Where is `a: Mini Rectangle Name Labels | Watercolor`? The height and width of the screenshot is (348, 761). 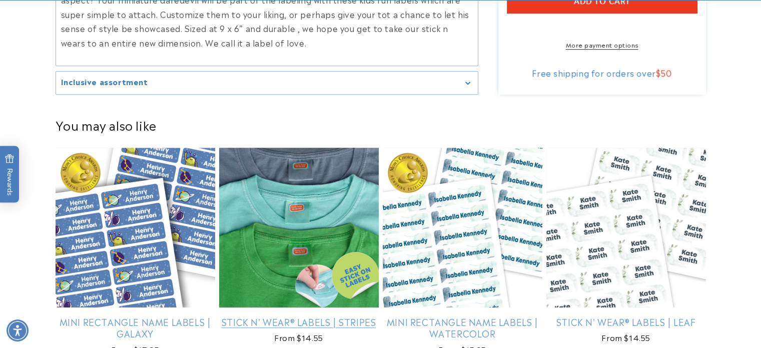 a: Mini Rectangle Name Labels | Watercolor is located at coordinates (462, 327).